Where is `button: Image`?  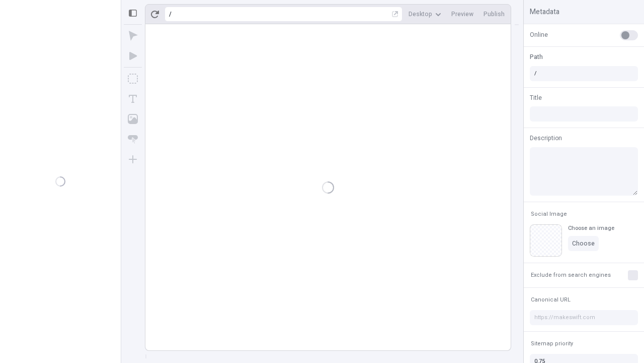 button: Image is located at coordinates (133, 119).